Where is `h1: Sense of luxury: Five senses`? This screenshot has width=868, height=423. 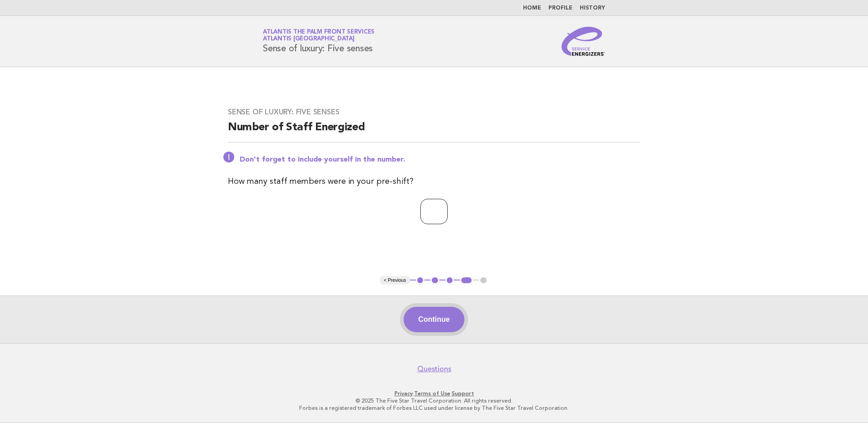
h1: Sense of luxury: Five senses is located at coordinates (319, 41).